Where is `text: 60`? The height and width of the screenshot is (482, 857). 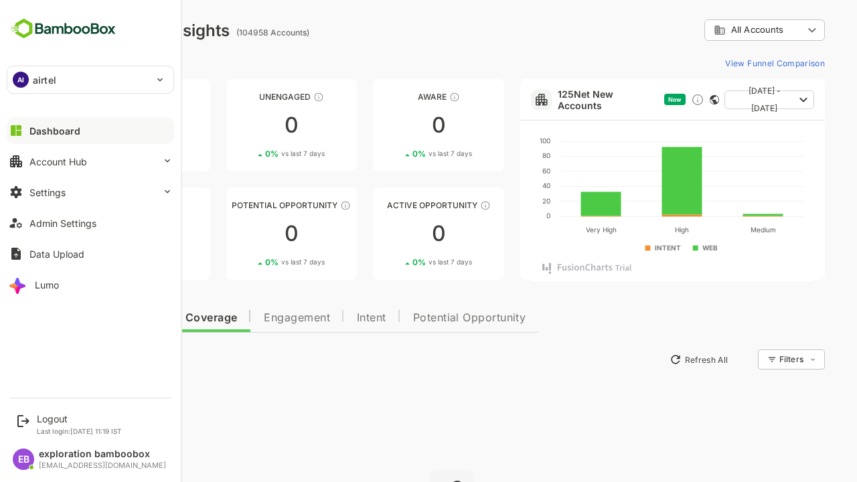 text: 60 is located at coordinates (499, 171).